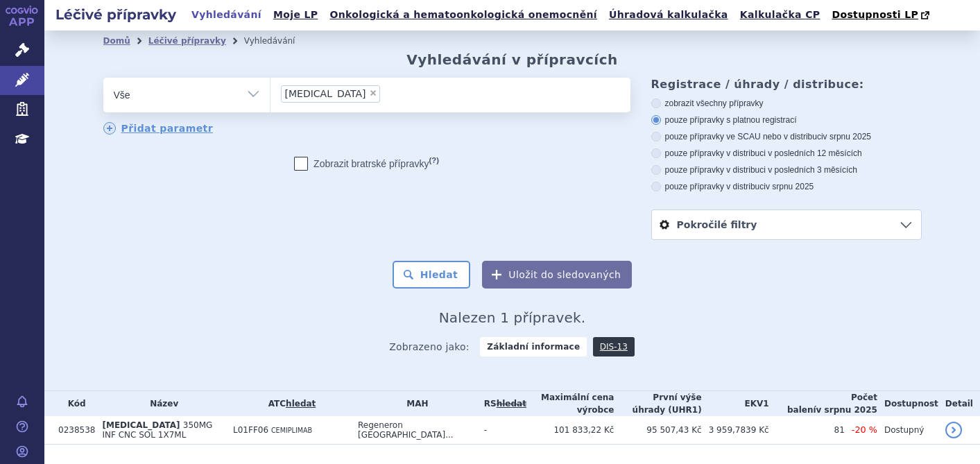 This screenshot has width=980, height=464. What do you see at coordinates (73, 404) in the screenshot?
I see `th: Kód` at bounding box center [73, 404].